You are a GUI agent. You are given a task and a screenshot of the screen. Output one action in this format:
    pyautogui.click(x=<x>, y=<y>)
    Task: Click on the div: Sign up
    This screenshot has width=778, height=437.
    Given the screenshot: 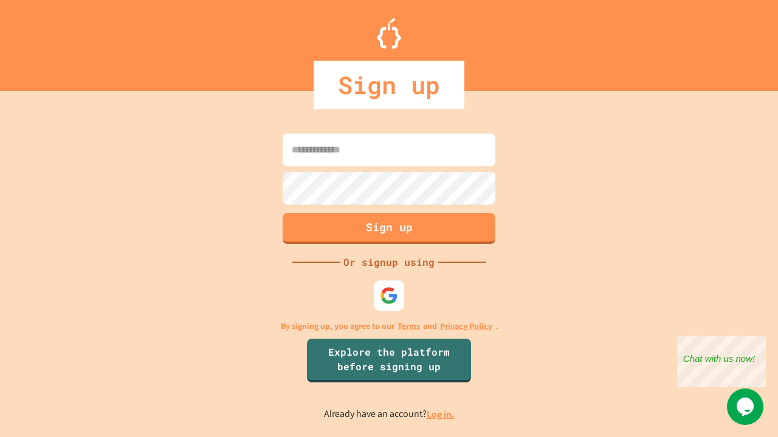 What is the action you would take?
    pyautogui.click(x=389, y=85)
    